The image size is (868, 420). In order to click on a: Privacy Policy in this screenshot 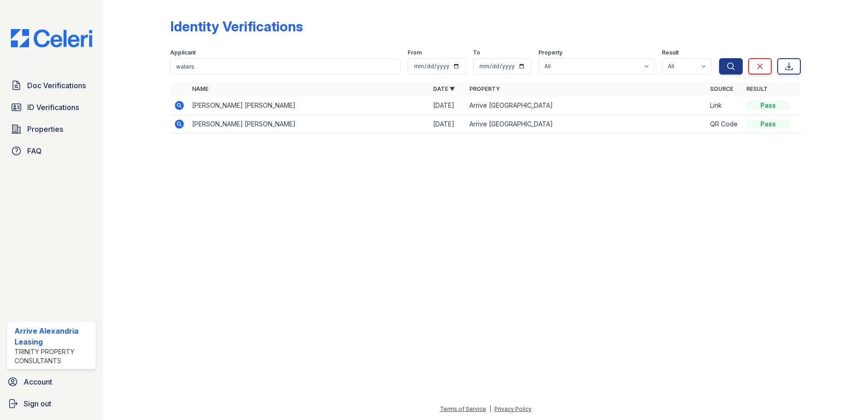, I will do `click(513, 409)`.